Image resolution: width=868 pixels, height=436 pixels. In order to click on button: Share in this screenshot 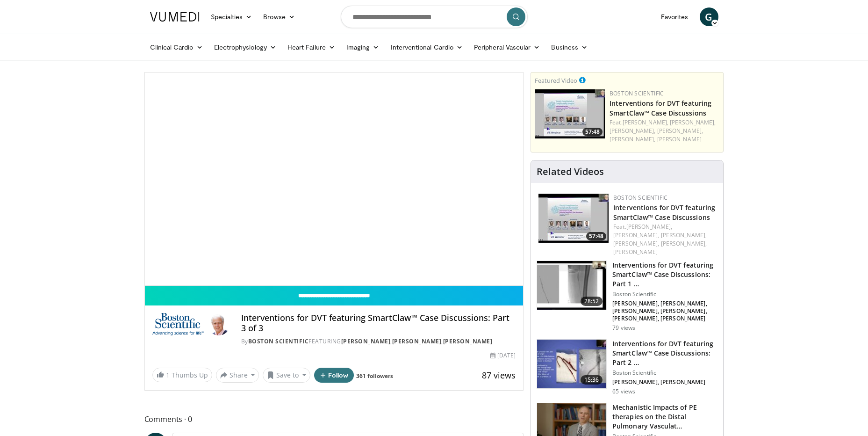, I will do `click(237, 375)`.